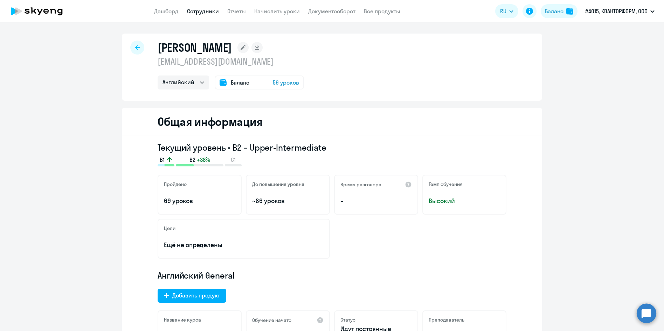 The width and height of the screenshot is (664, 331). What do you see at coordinates (559, 11) in the screenshot?
I see `a: Балансbalance` at bounding box center [559, 11].